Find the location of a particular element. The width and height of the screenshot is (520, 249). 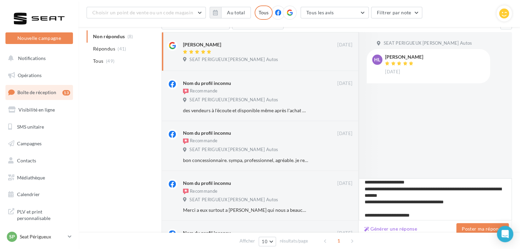

span: Répondus is located at coordinates (104, 49).